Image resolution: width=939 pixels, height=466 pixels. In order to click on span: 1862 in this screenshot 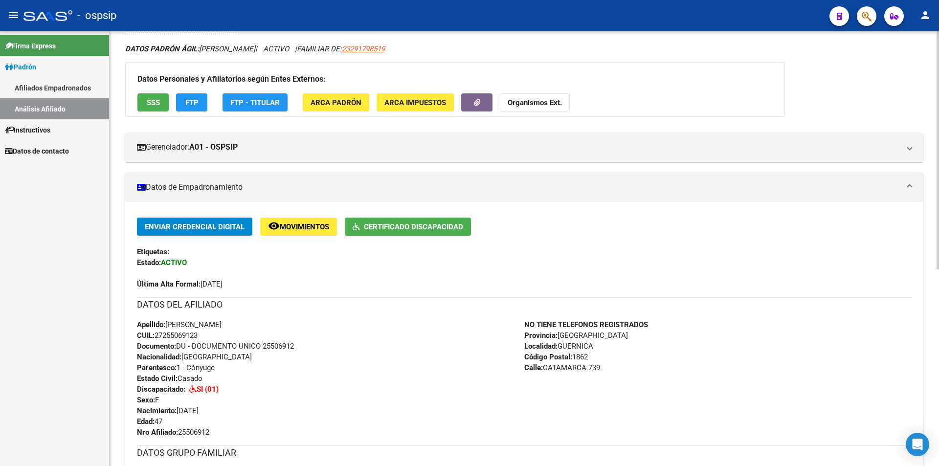, I will do `click(556, 357)`.